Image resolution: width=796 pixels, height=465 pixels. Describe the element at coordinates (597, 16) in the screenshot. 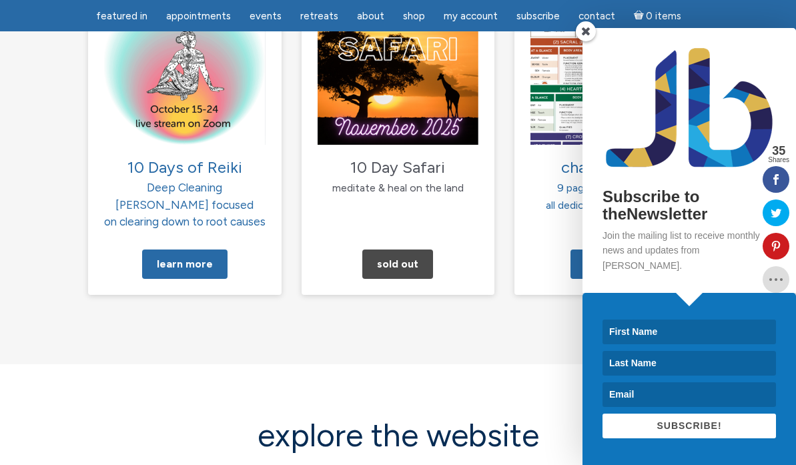

I see `a: Contact` at that location.